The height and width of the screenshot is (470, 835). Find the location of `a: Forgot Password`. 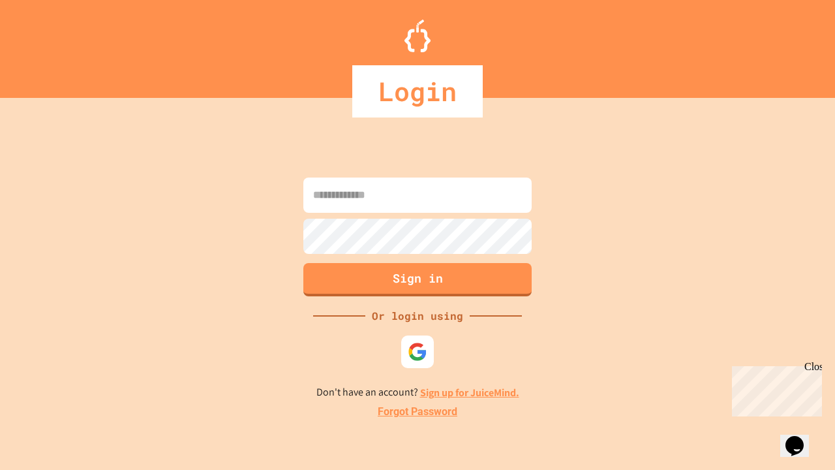

a: Forgot Password is located at coordinates (417, 412).